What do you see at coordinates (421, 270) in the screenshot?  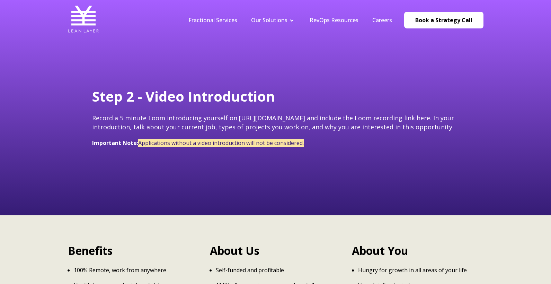 I see `p: Hungry for growth in all areas of your life` at bounding box center [421, 270].